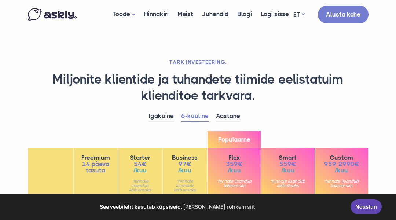 Image resolution: width=396 pixels, height=220 pixels. I want to click on a: Alusta kohe, so click(343, 14).